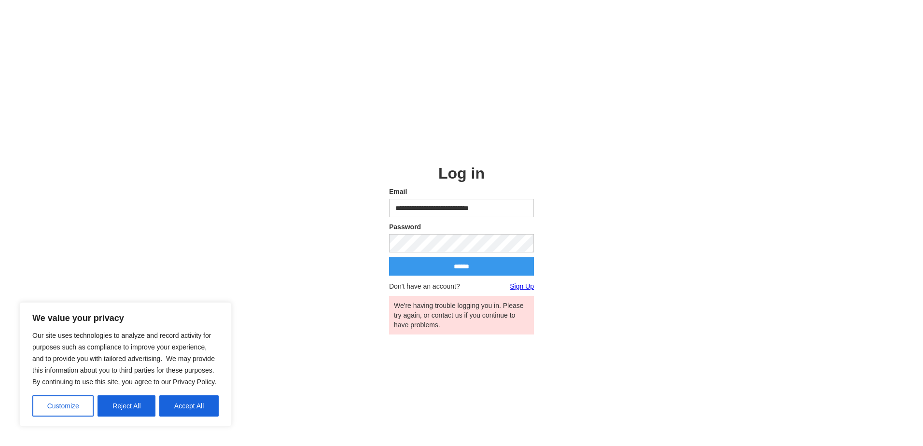 The image size is (923, 446). Describe the element at coordinates (125, 364) in the screenshot. I see `div: We value your privacy` at that location.